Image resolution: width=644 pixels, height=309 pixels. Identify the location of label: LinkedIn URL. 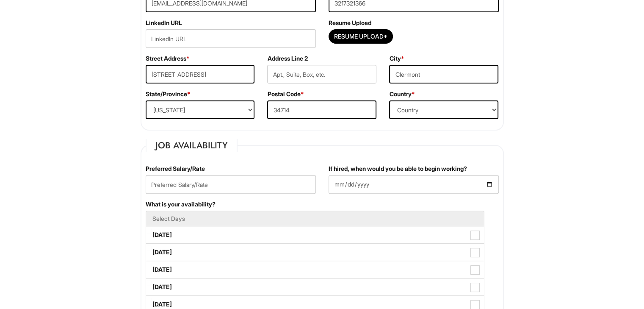
(164, 23).